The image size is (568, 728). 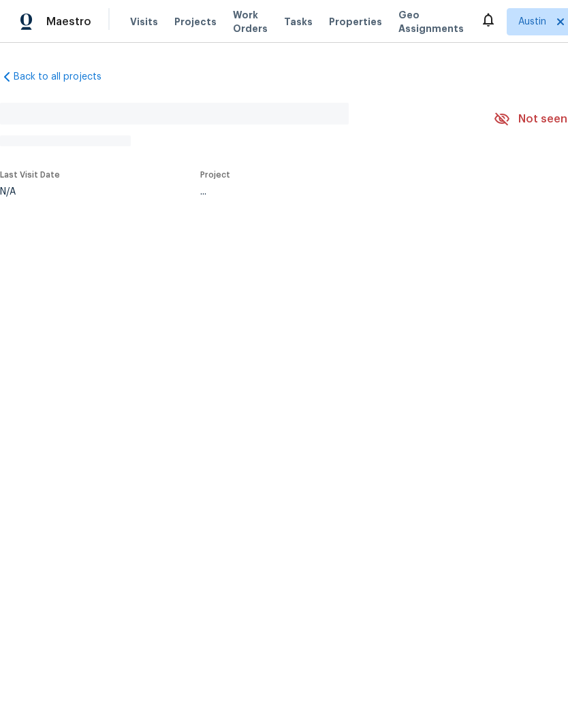 I want to click on span: Project, so click(x=216, y=175).